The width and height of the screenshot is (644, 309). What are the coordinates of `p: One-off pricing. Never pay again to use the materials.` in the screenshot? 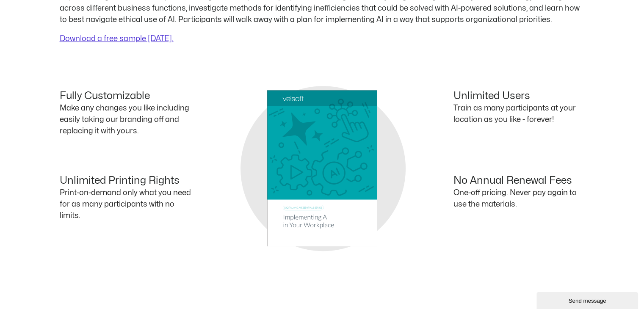 It's located at (519, 199).